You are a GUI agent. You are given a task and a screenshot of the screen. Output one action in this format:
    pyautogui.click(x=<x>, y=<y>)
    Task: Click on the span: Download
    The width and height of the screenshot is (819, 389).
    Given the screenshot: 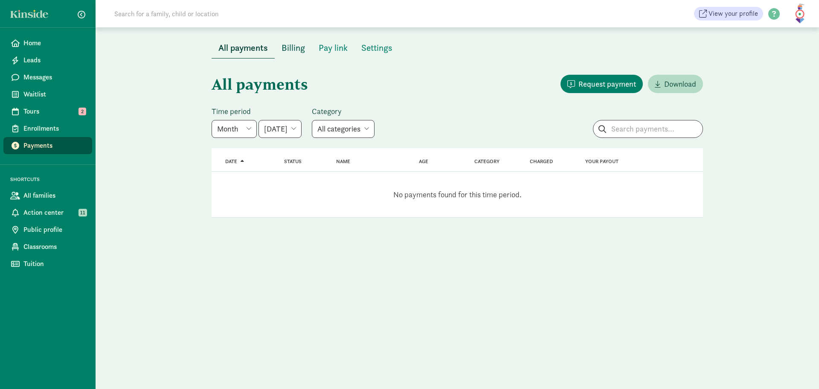 What is the action you would take?
    pyautogui.click(x=680, y=84)
    